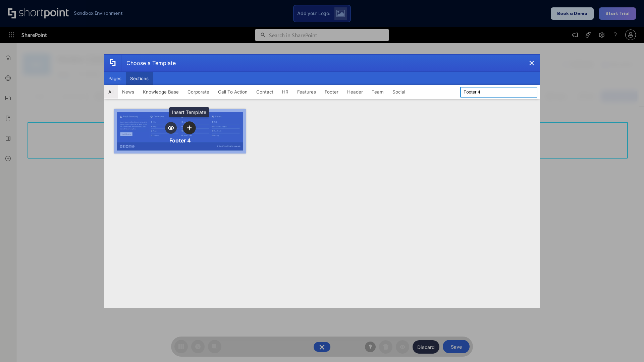 This screenshot has height=362, width=644. What do you see at coordinates (322, 181) in the screenshot?
I see `div: template selector` at bounding box center [322, 181].